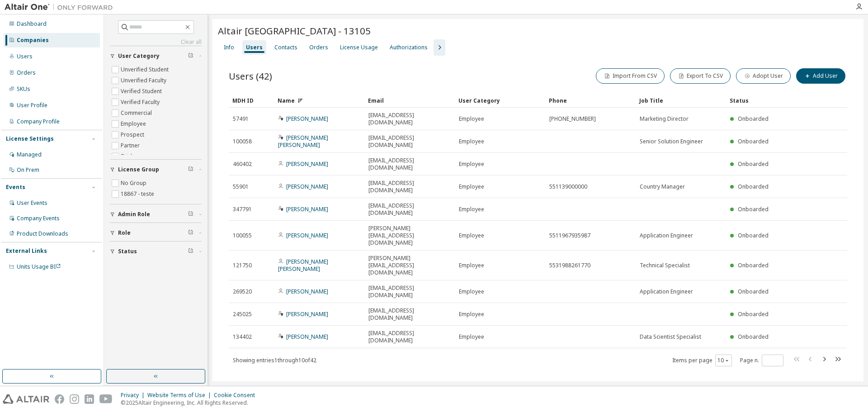 The image size is (868, 412). I want to click on span: Application Engineer, so click(666, 235).